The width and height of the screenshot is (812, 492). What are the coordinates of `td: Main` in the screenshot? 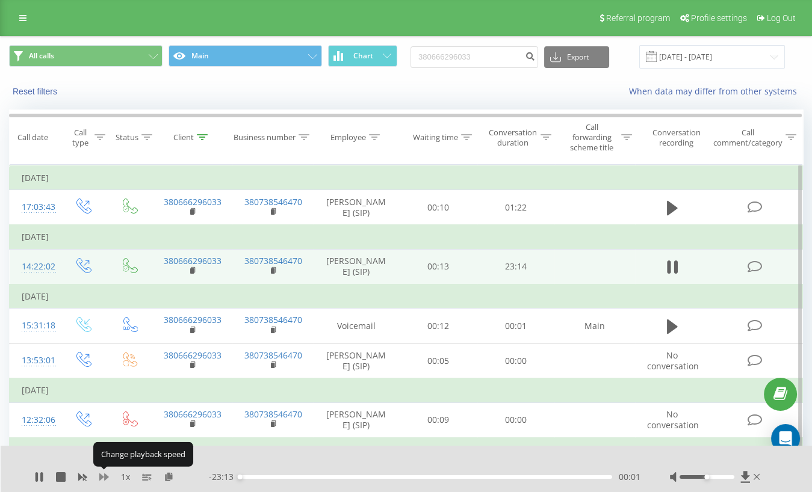 It's located at (595, 326).